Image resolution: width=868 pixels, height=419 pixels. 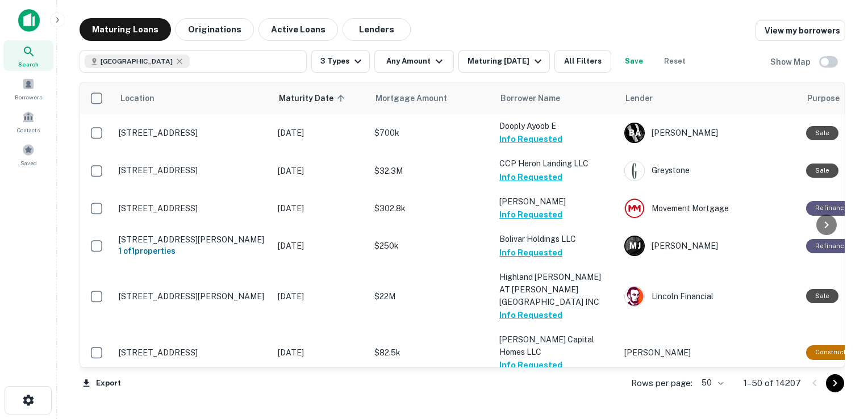 What do you see at coordinates (772, 383) in the screenshot?
I see `p: 1–50 of 14207` at bounding box center [772, 383].